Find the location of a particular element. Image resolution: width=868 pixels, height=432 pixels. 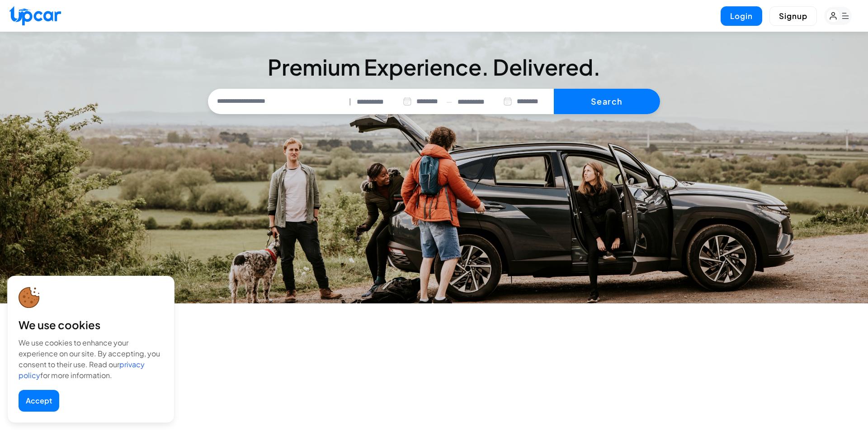

button: Accept is located at coordinates (39, 400).